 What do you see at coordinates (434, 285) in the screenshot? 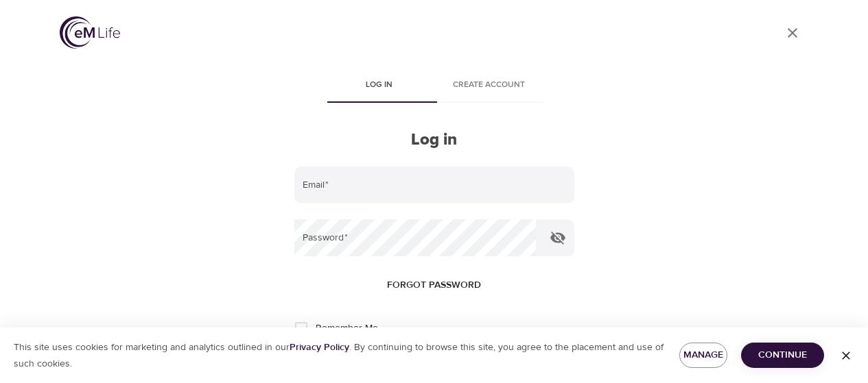
I see `span: Forgot password` at bounding box center [434, 285].